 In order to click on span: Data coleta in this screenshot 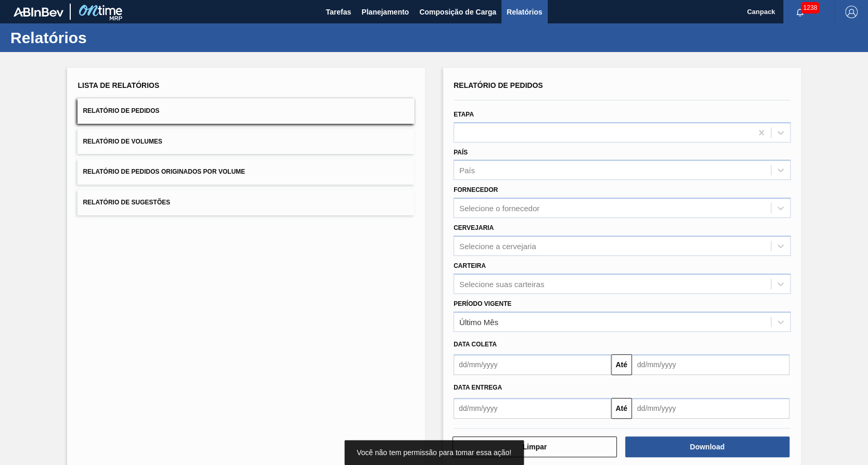, I will do `click(475, 345)`.